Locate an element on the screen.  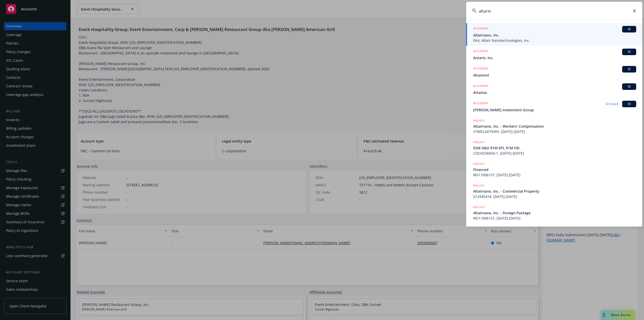
span: Altairnano, Inc. - Foreign Package is located at coordinates (555, 213).